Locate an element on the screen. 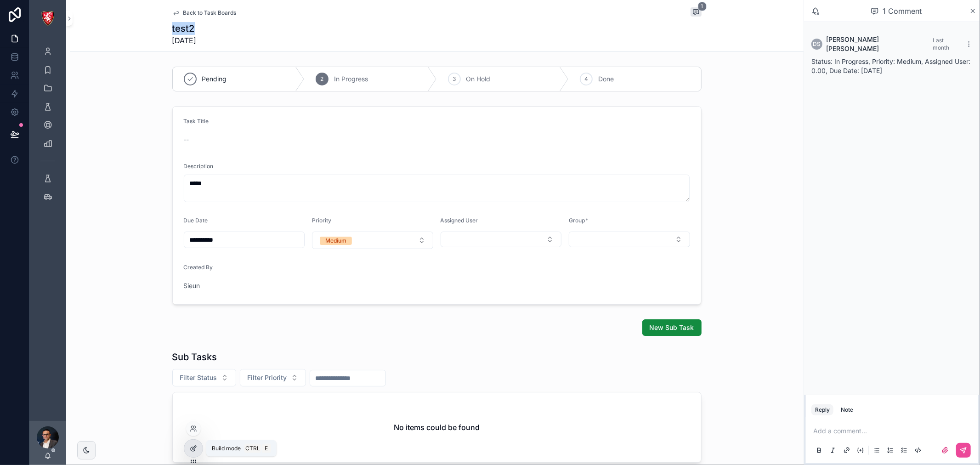 This screenshot has height=465, width=980. span: E is located at coordinates (266, 448).